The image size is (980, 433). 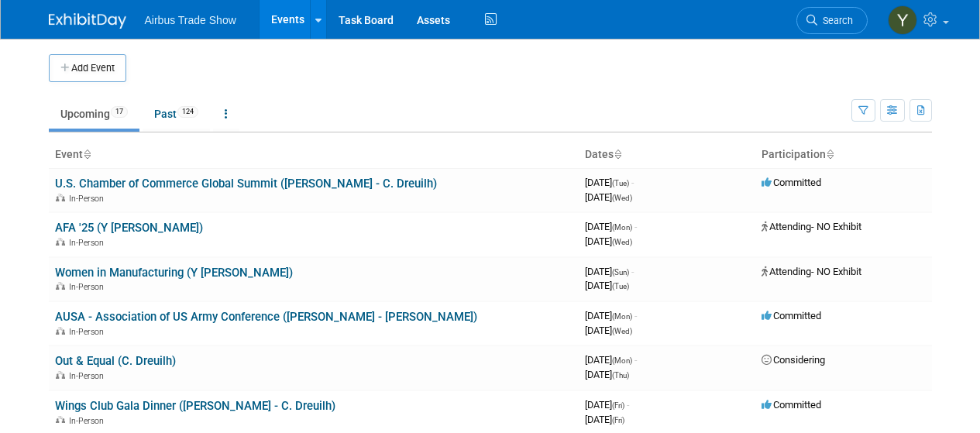 I want to click on a: Search, so click(x=832, y=20).